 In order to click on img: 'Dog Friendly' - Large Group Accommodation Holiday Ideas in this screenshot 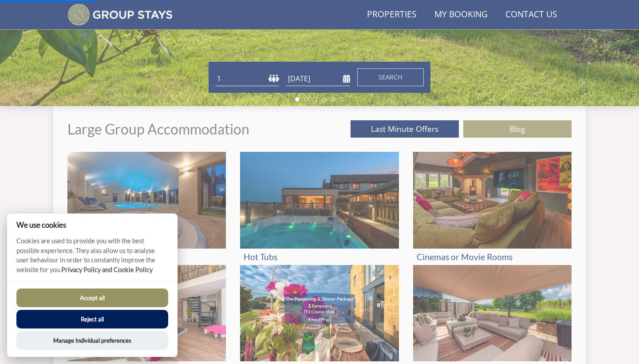, I will do `click(492, 313)`.